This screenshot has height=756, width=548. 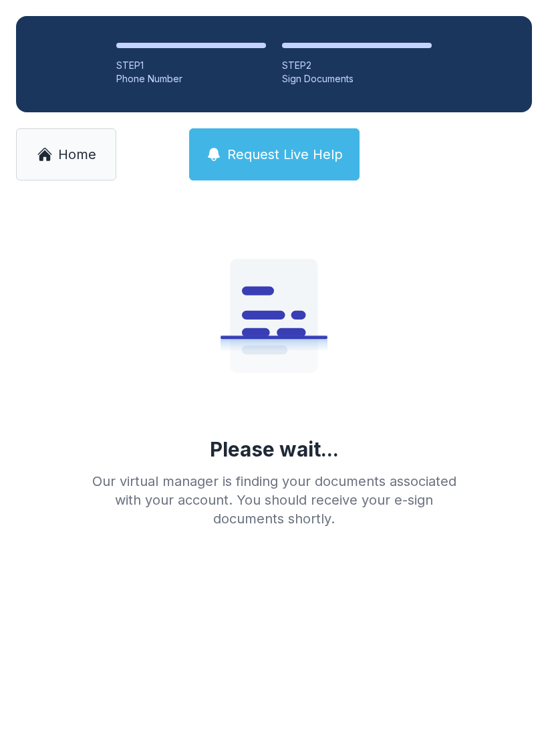 What do you see at coordinates (274, 449) in the screenshot?
I see `div: Please wait...` at bounding box center [274, 449].